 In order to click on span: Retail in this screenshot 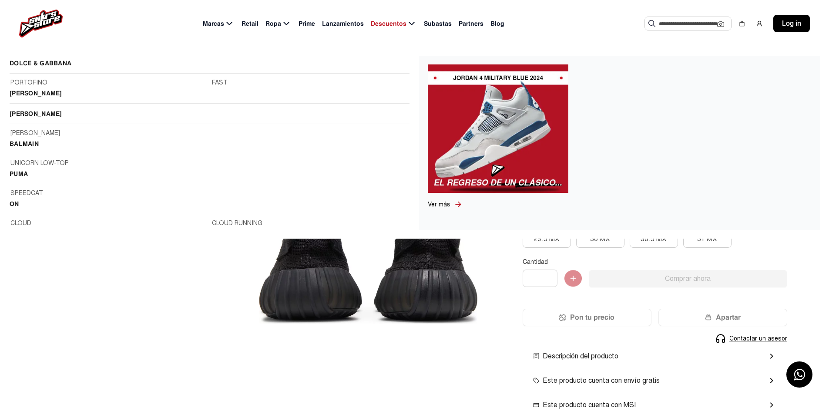, I will do `click(250, 24)`.